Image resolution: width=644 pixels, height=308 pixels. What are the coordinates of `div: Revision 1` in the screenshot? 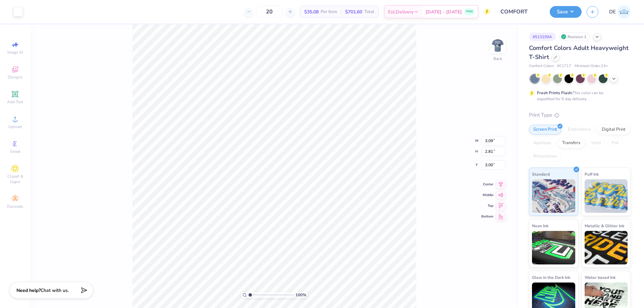 It's located at (575, 36).